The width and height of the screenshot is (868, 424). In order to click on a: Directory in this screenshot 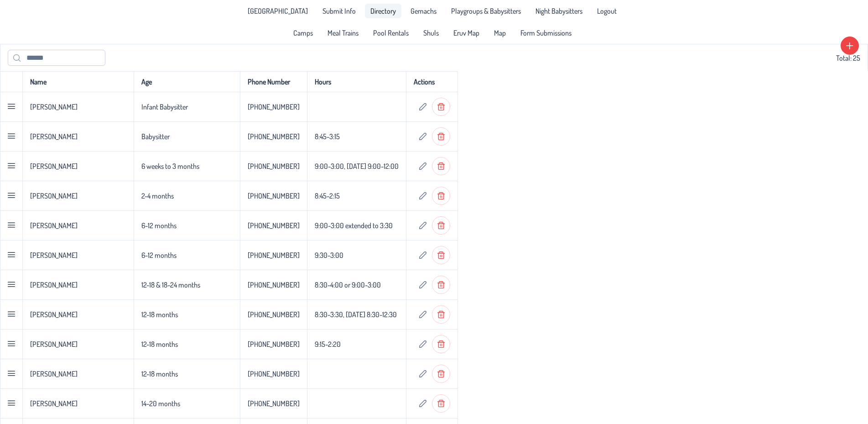, I will do `click(383, 11)`.